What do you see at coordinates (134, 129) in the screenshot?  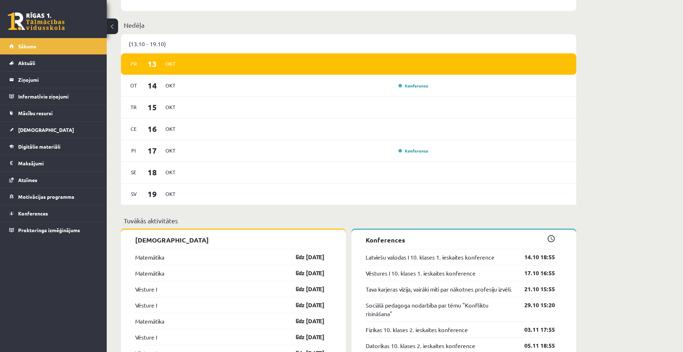 I see `span: Ce` at bounding box center [134, 129].